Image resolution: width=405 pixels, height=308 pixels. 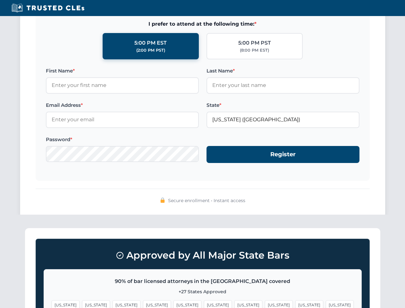 I want to click on label: Password, so click(x=122, y=139).